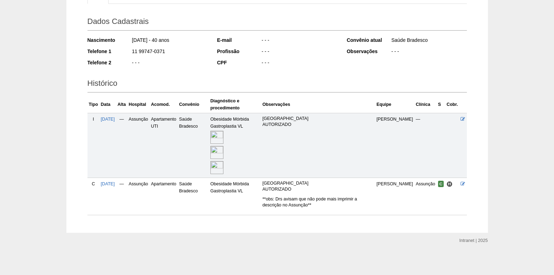 The height and width of the screenshot is (275, 554). What do you see at coordinates (452, 104) in the screenshot?
I see `th: Cobr.` at bounding box center [452, 104].